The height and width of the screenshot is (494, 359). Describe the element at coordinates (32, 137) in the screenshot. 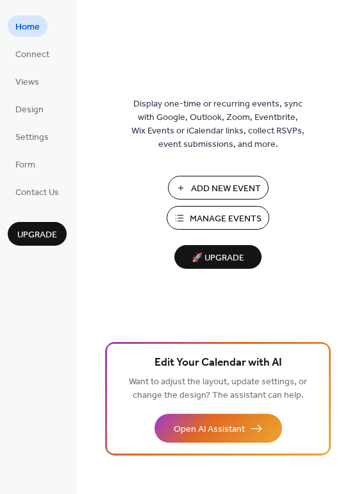

I see `span: Settings` at that location.